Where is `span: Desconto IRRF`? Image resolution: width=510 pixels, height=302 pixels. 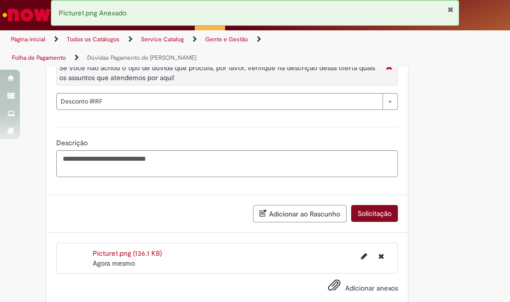 span: Desconto IRRF is located at coordinates (219, 102).